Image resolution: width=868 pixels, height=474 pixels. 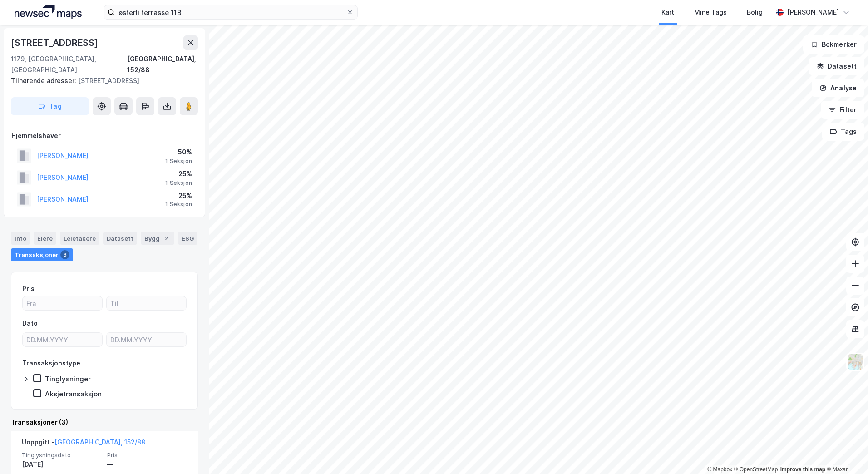 What do you see at coordinates (51, 363) in the screenshot?
I see `div: Transaksjonstype` at bounding box center [51, 363].